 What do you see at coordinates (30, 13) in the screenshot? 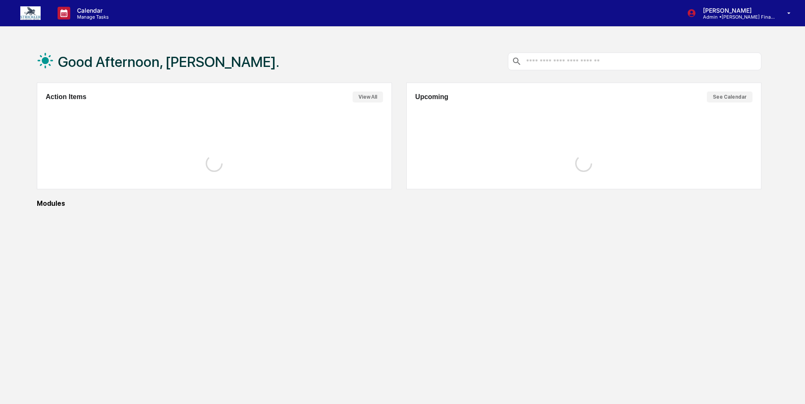
I see `img: logo` at bounding box center [30, 13].